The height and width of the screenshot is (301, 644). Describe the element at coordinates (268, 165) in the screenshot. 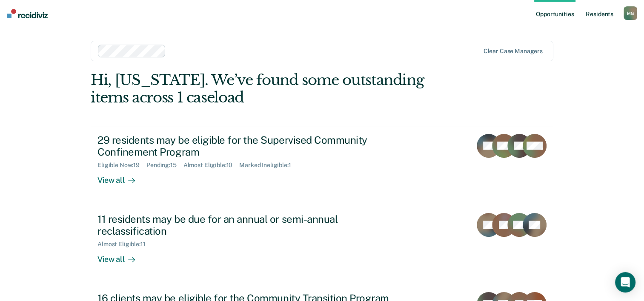

I see `div: Marked Ineligible : 1` at that location.